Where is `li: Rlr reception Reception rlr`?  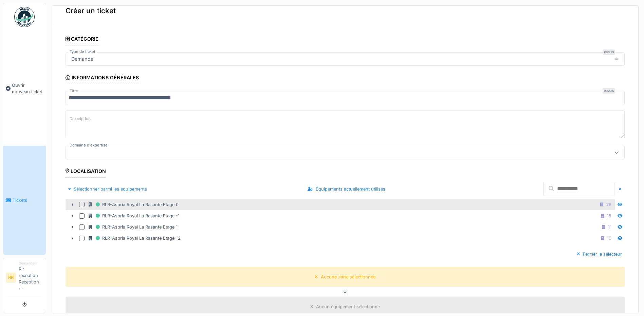 li: Rlr reception Reception rlr is located at coordinates (31, 277).